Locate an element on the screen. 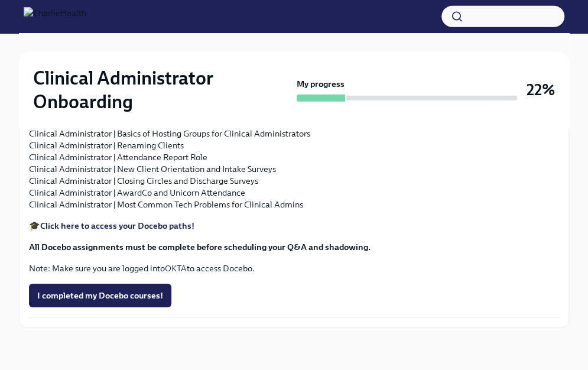  strong: Click here to access your Docebo paths! is located at coordinates (117, 226).